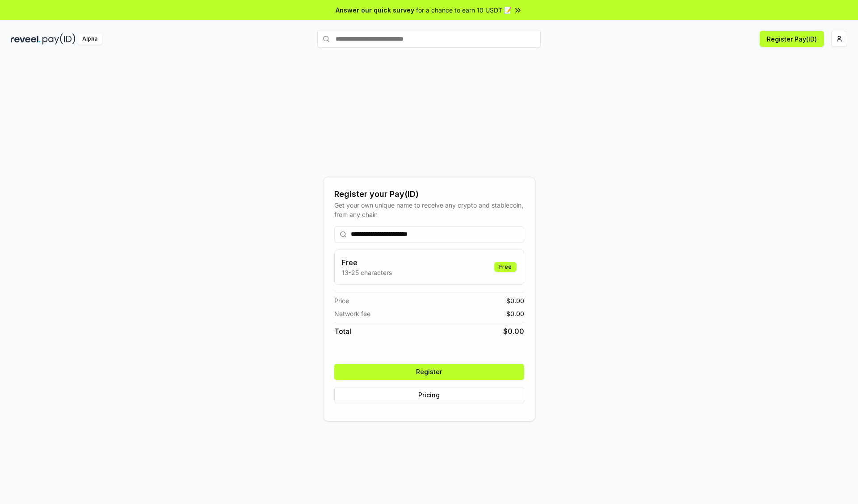 The height and width of the screenshot is (504, 858). I want to click on span: for a chance to earn 10 USDT 📝, so click(464, 10).